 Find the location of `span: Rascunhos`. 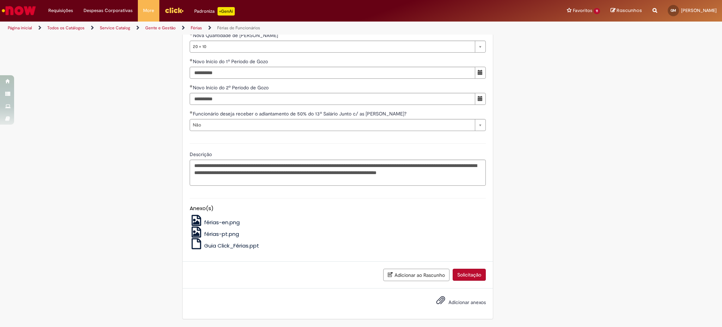

span: Rascunhos is located at coordinates (629, 10).